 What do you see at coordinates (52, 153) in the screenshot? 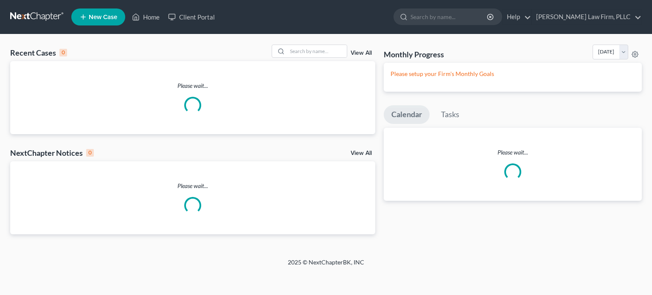
I see `div: NextChapter Notices` at bounding box center [52, 153].